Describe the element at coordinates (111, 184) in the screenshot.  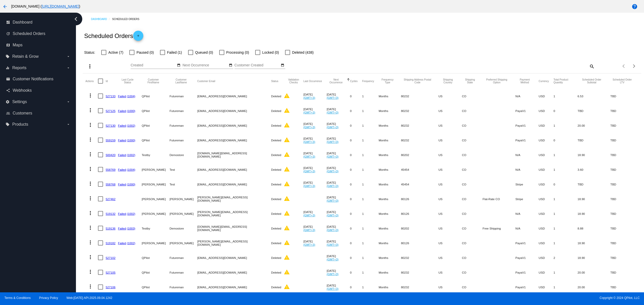
I see `a: 558768` at that location.